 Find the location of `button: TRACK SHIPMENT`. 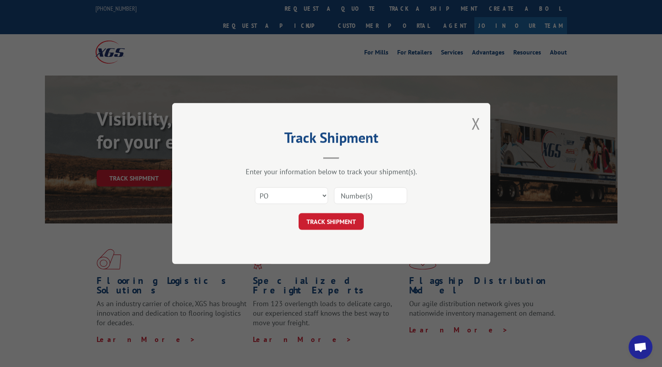

button: TRACK SHIPMENT is located at coordinates (331, 221).